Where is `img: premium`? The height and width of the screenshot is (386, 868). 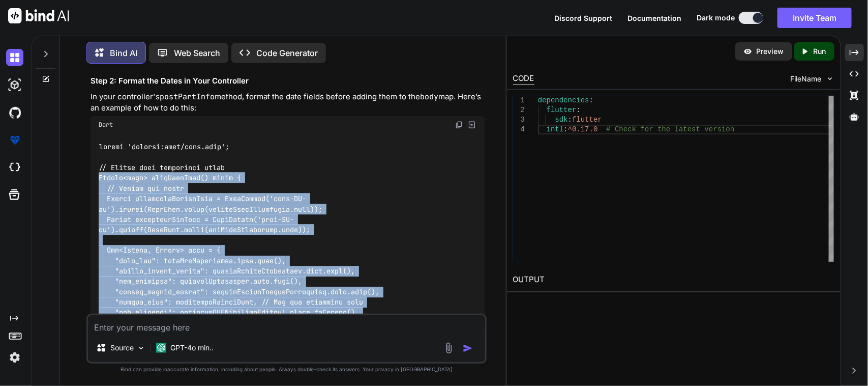
img: premium is located at coordinates (15, 140).